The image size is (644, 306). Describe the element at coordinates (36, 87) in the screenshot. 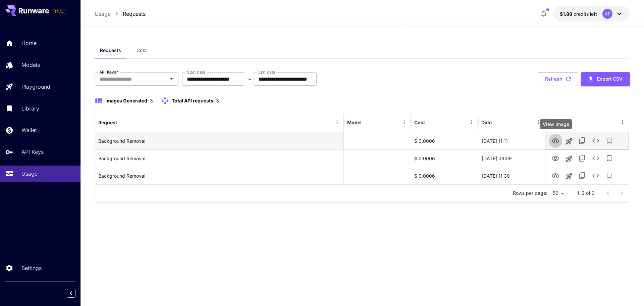

I see `p: Playground` at that location.